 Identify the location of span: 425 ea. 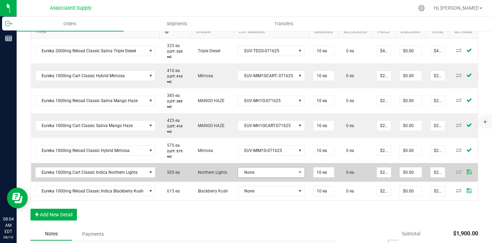
(172, 121).